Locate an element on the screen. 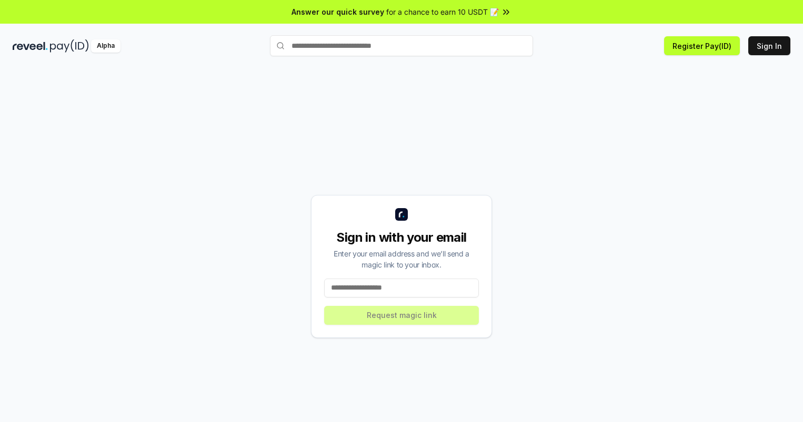  div: Enter your email address and we’ll send a magic link to your inbox. is located at coordinates (401, 259).